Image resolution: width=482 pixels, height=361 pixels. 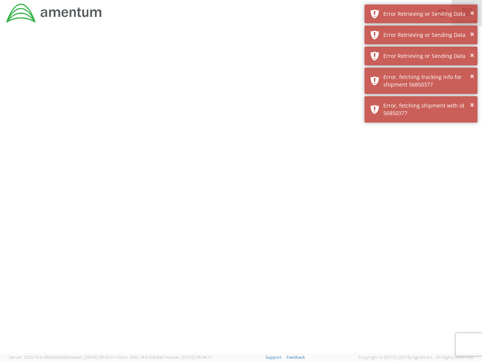 What do you see at coordinates (427, 81) in the screenshot?
I see `div: Error, fetching tracking info for shipment 56850377` at bounding box center [427, 81].